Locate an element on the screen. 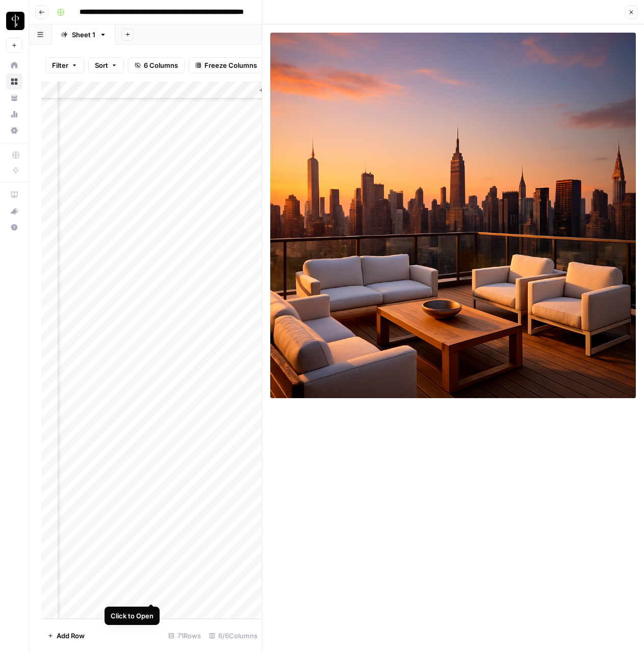 This screenshot has height=652, width=644. span: 6 Columns is located at coordinates (161, 65).